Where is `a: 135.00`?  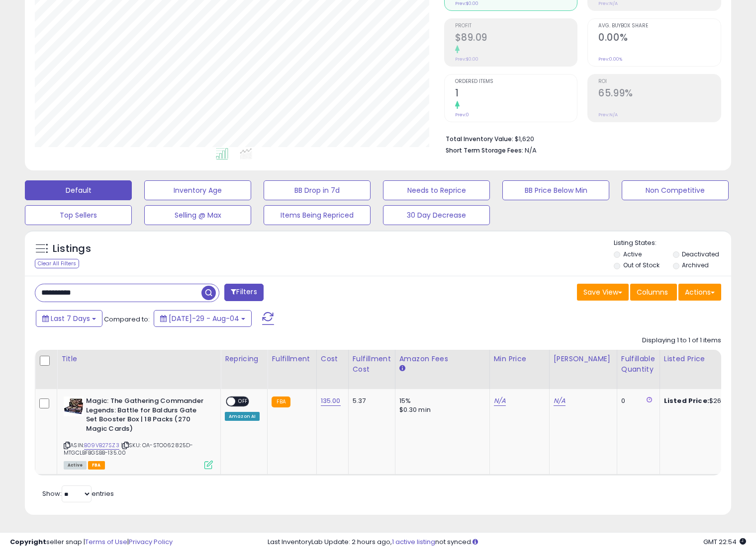
a: 135.00 is located at coordinates (331, 401).